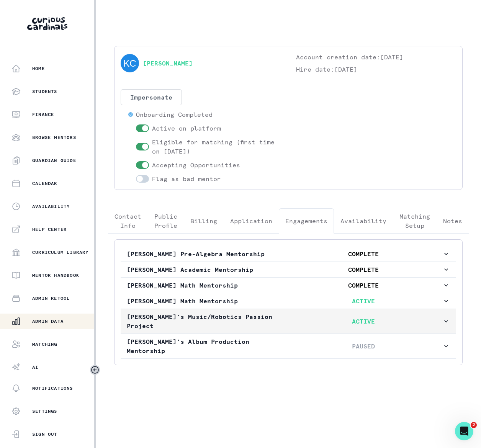 The image size is (481, 448). What do you see at coordinates (53, 388) in the screenshot?
I see `p: Notifications` at bounding box center [53, 388].